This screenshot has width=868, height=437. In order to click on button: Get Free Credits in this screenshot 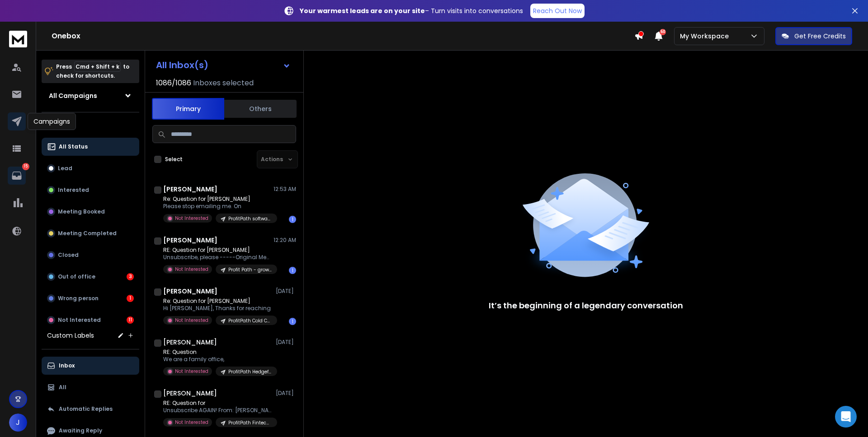, I will do `click(813, 36)`.